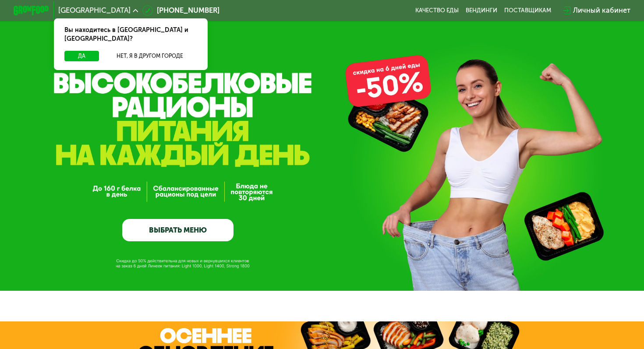 Image resolution: width=644 pixels, height=349 pixels. Describe the element at coordinates (436, 10) in the screenshot. I see `a: Качество еды` at that location.